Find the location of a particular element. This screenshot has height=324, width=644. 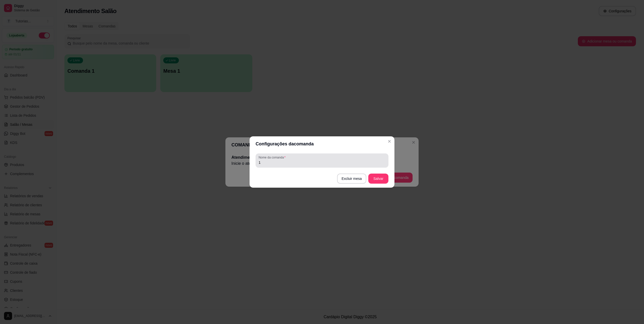

label: Nome da comanda is located at coordinates (273, 157).